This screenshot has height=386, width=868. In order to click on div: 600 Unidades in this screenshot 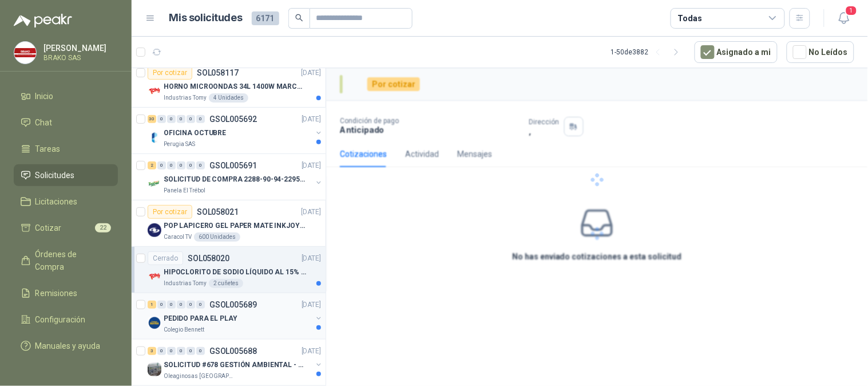, I will do `click(217, 237)`.